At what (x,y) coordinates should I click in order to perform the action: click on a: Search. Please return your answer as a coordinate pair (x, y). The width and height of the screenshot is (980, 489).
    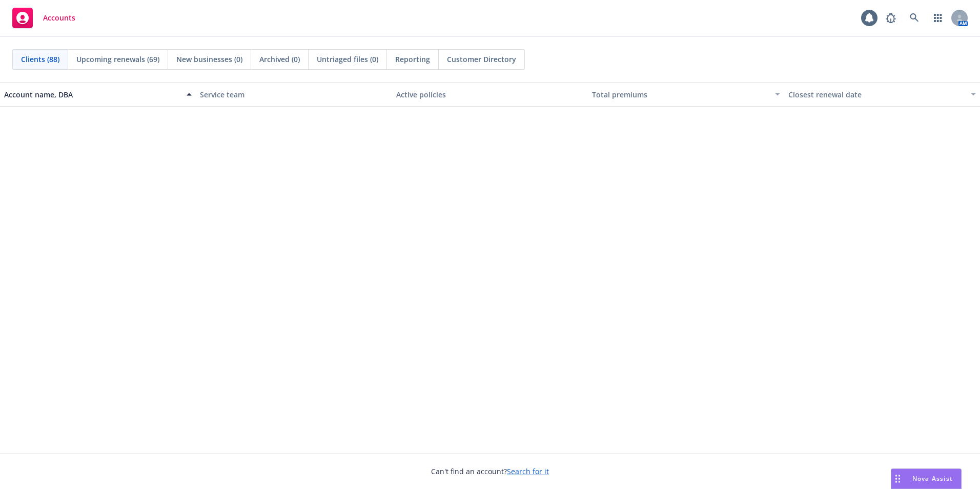
    Looking at the image, I should click on (914, 18).